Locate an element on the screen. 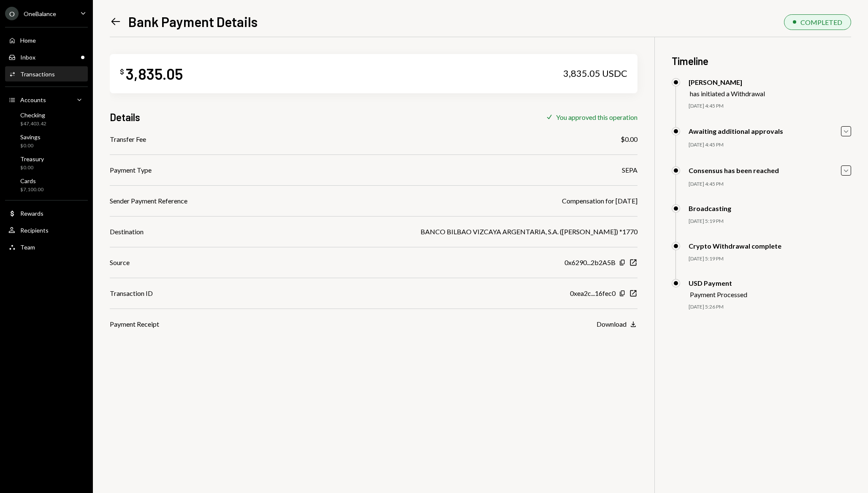 The width and height of the screenshot is (868, 493). a: Treasury$0.00 is located at coordinates (46, 163).